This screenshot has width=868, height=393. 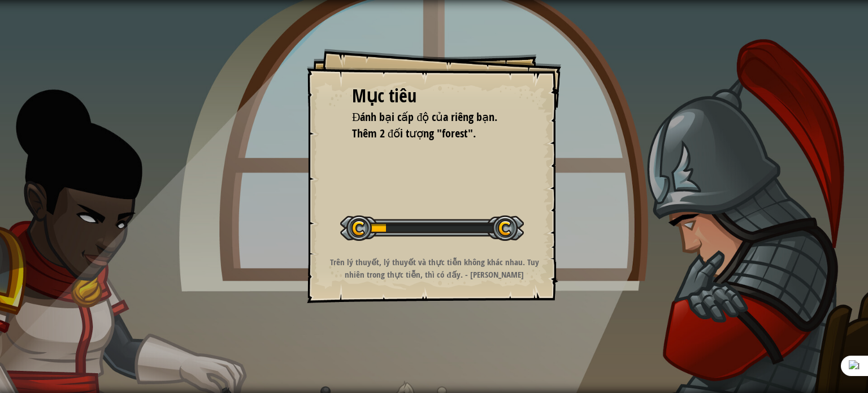 What do you see at coordinates (434, 96) in the screenshot?
I see `div: Mục tiêu` at bounding box center [434, 96].